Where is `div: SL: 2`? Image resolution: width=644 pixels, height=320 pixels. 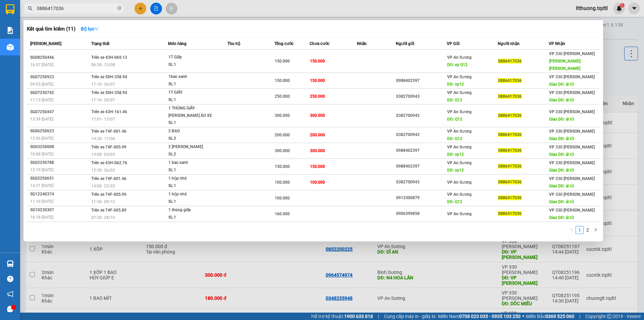
div: SL: 2 is located at coordinates (194, 154).